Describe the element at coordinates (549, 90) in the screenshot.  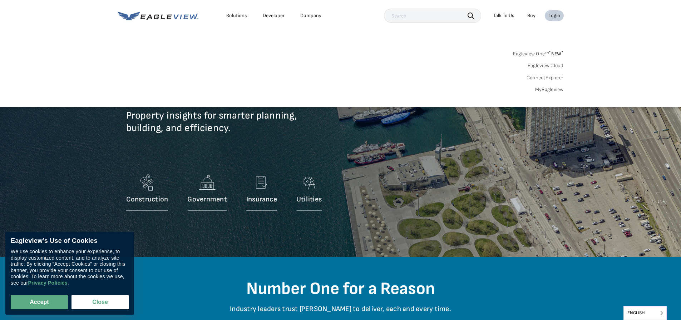
I see `a: MyEagleview` at that location.